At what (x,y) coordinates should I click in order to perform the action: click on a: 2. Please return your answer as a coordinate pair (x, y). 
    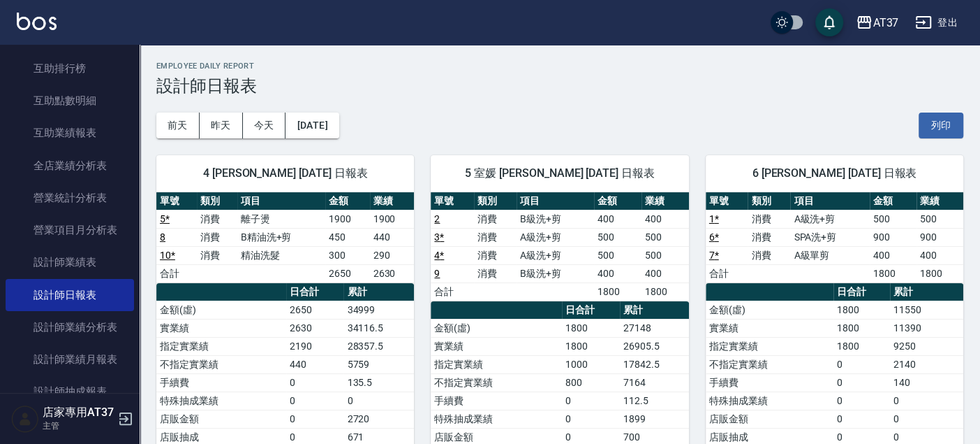
    Looking at the image, I should click on (437, 219).